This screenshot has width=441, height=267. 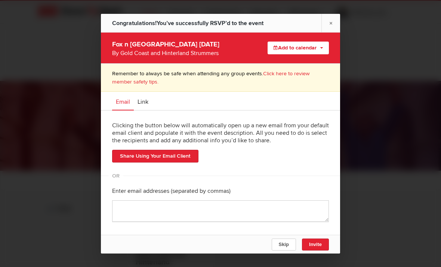 What do you see at coordinates (284, 244) in the screenshot?
I see `span: Skip` at bounding box center [284, 244].